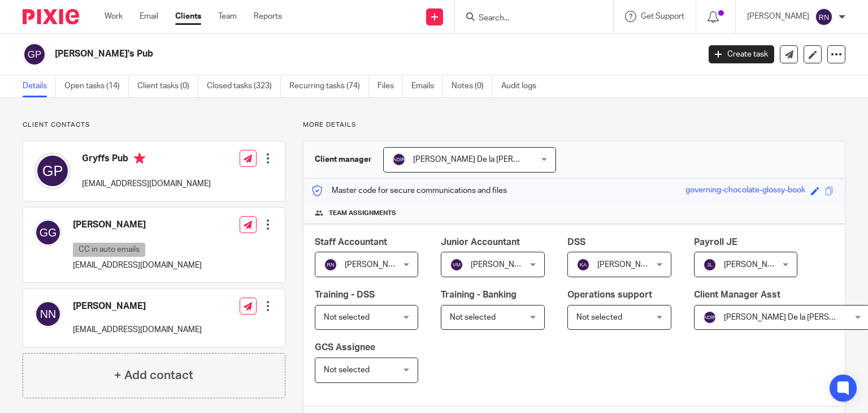 This screenshot has width=868, height=413. What do you see at coordinates (522, 86) in the screenshot?
I see `a: Audit logs` at bounding box center [522, 86].